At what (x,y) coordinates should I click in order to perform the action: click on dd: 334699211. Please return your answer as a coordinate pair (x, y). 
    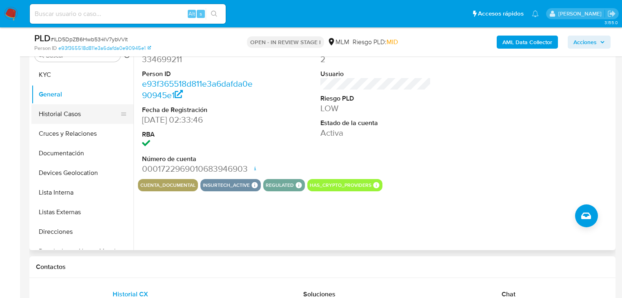
    Looking at the image, I should click on (197, 59).